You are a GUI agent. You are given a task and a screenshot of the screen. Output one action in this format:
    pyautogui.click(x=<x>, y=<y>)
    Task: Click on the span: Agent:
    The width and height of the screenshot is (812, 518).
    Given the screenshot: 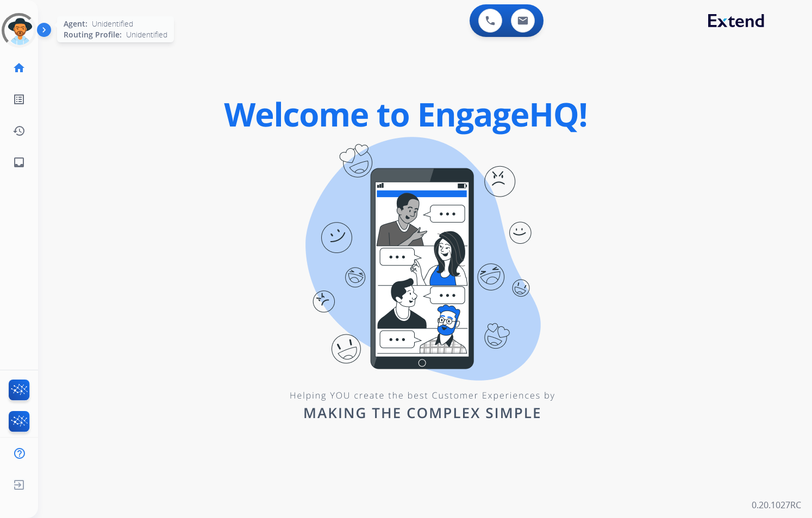 What is the action you would take?
    pyautogui.click(x=76, y=24)
    